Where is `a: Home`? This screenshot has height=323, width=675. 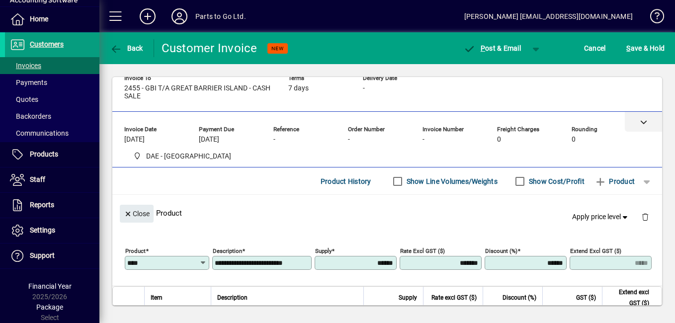 a: Home is located at coordinates (52, 19).